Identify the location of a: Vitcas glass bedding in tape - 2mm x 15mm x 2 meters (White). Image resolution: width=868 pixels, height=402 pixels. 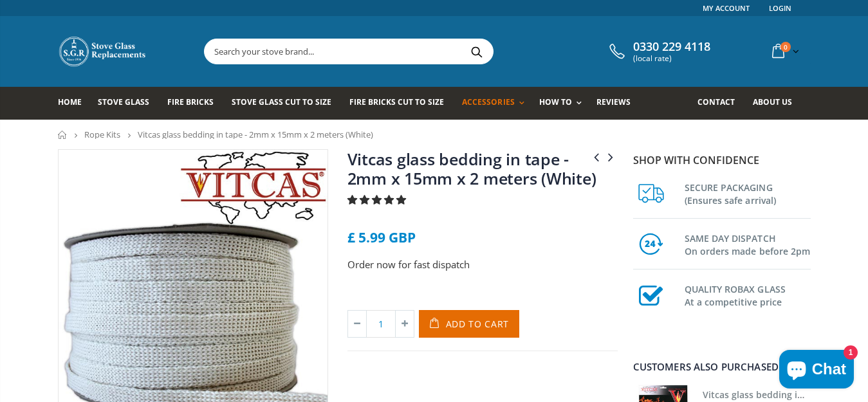
(471, 169).